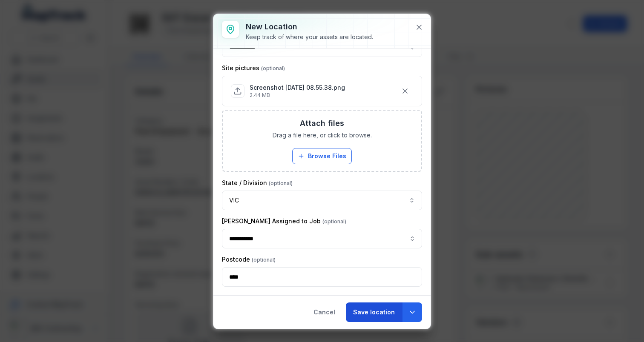  Describe the element at coordinates (324, 312) in the screenshot. I see `button: Cancel` at that location.